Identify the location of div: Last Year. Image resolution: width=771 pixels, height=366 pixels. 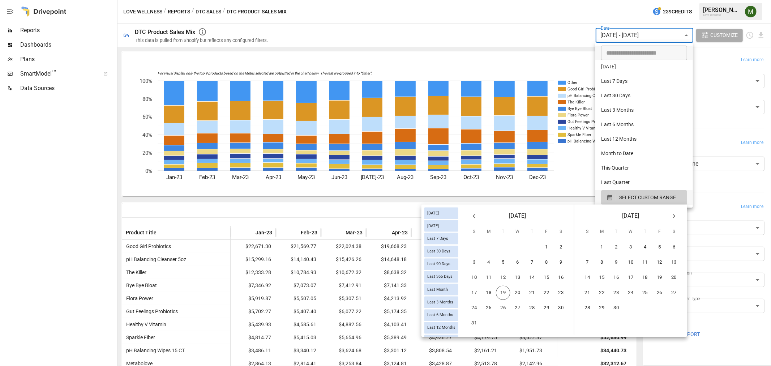
(441, 340).